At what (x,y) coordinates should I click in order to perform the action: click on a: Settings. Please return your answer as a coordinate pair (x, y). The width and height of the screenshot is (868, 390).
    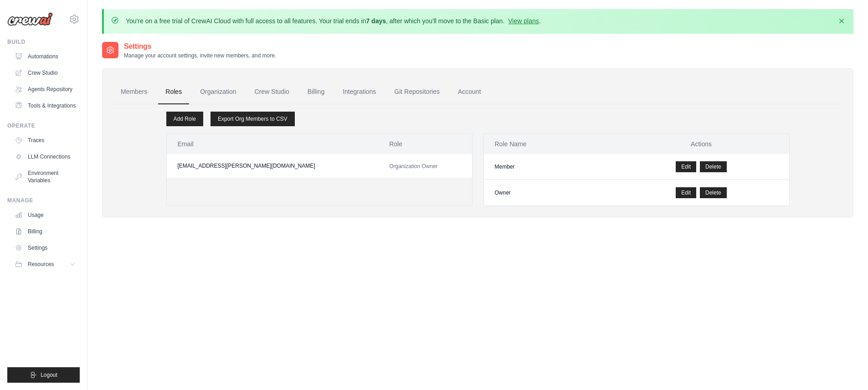
    Looking at the image, I should click on (45, 248).